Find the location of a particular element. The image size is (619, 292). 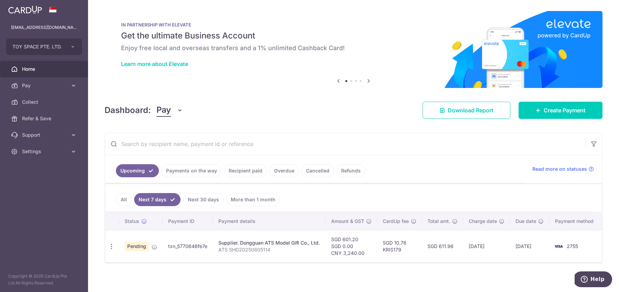

span: Pending is located at coordinates (137, 247).